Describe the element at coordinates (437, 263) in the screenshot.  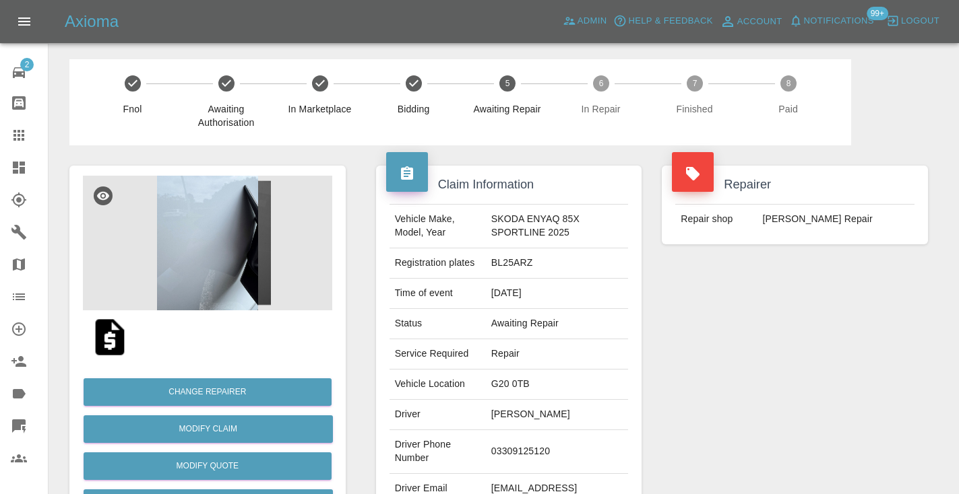
I see `td: Registration plates` at that location.